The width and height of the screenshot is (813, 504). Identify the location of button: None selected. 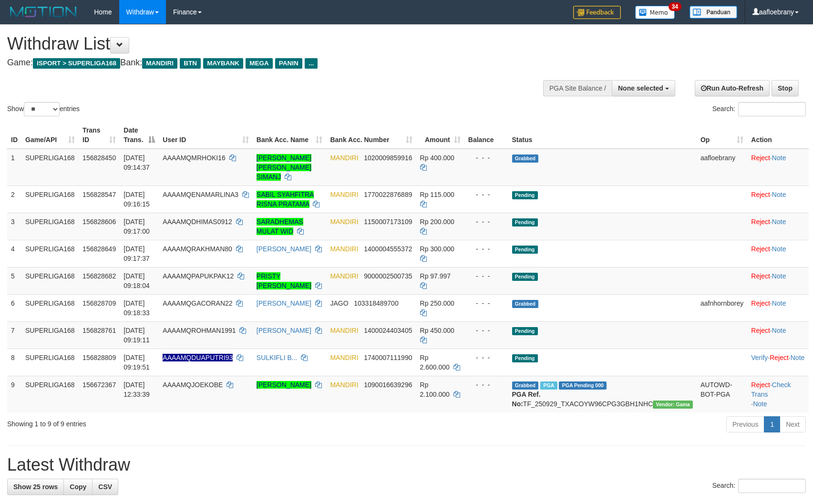
(643, 88).